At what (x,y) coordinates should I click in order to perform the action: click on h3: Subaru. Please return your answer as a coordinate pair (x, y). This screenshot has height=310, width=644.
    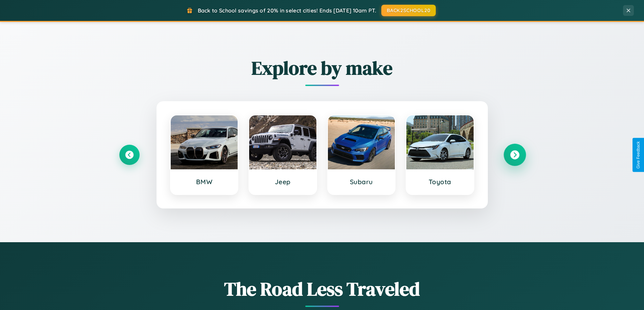
    Looking at the image, I should click on (362, 182).